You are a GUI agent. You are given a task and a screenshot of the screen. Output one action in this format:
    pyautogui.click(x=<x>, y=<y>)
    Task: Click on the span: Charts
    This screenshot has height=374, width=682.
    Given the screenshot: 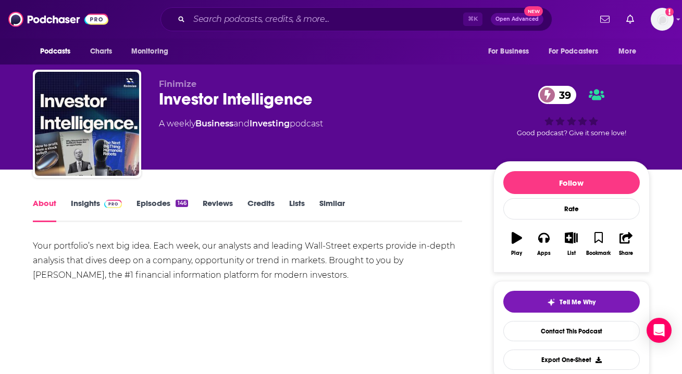 What is the action you would take?
    pyautogui.click(x=101, y=52)
    